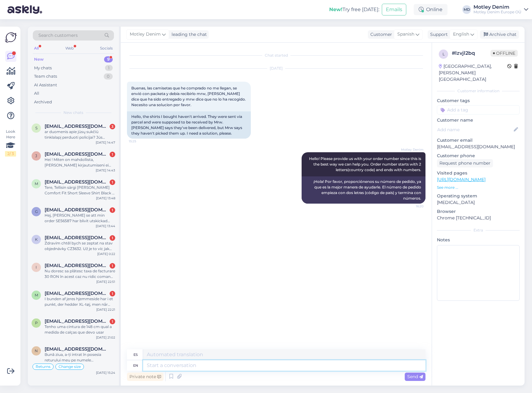  Describe the element at coordinates (36, 295) in the screenshot. I see `span: m` at that location.